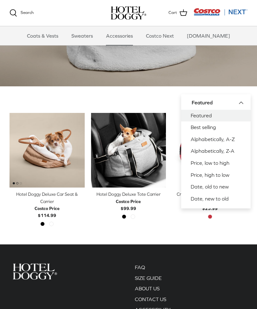 The width and height of the screenshot is (257, 309). What do you see at coordinates (128, 194) in the screenshot?
I see `div: Hotel Doggy Deluxe Tote Carrier` at bounding box center [128, 194].